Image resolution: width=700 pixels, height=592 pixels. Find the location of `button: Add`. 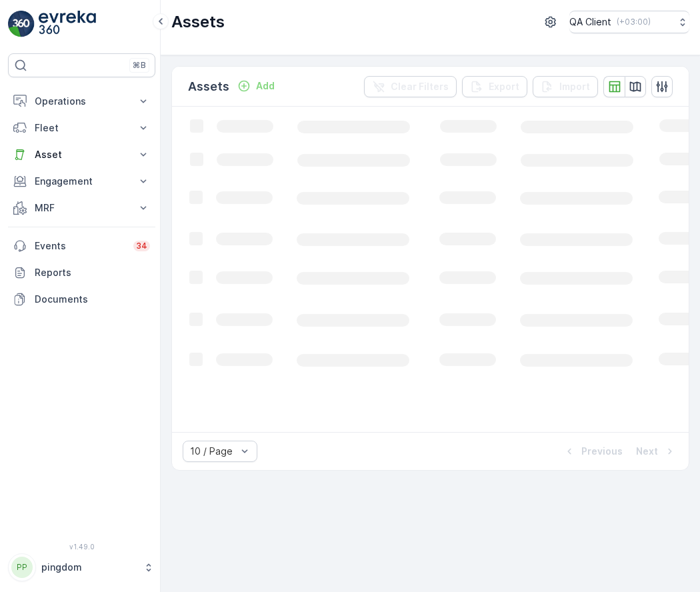

button: Add is located at coordinates (256, 86).